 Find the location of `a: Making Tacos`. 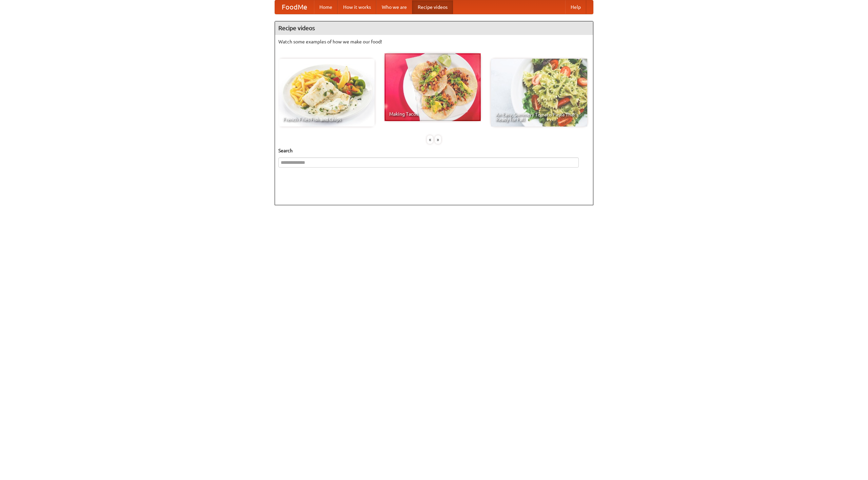

a: Making Tacos is located at coordinates (433, 87).